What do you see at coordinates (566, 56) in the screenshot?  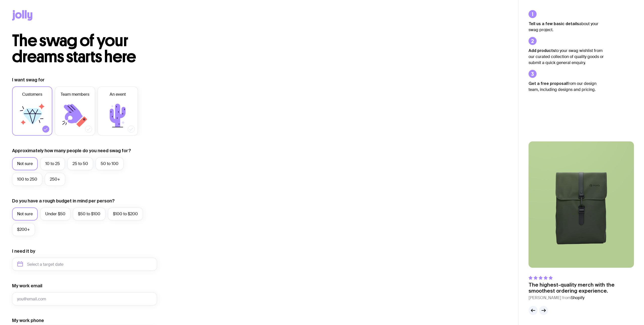 I see `p: to your swag wishlist from our curated collection of quality goods or submit a quick general enqu...` at bounding box center [566, 56].